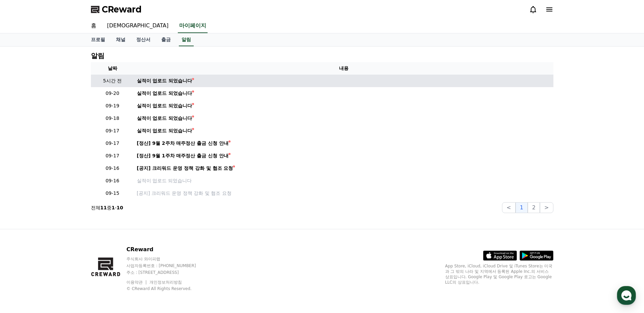  What do you see at coordinates (113, 193) in the screenshot?
I see `p: 09-15` at bounding box center [113, 193].